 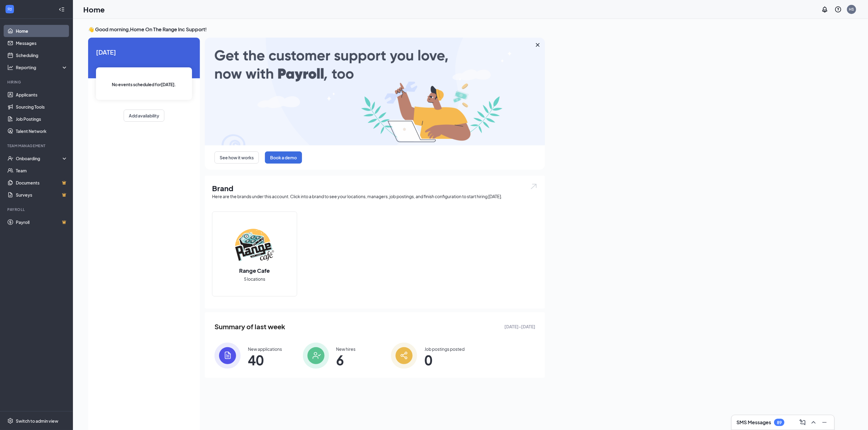 What do you see at coordinates (255, 271) in the screenshot?
I see `h2: Range Cafe` at bounding box center [255, 271].